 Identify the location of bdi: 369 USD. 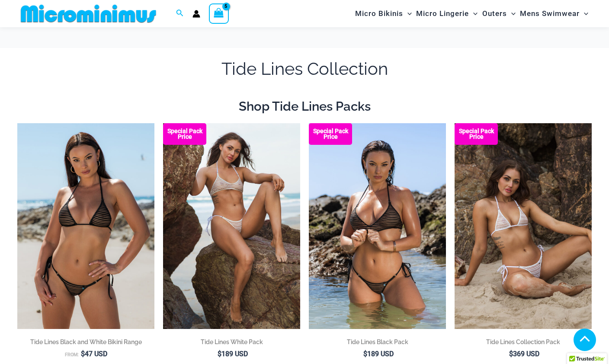
(524, 353).